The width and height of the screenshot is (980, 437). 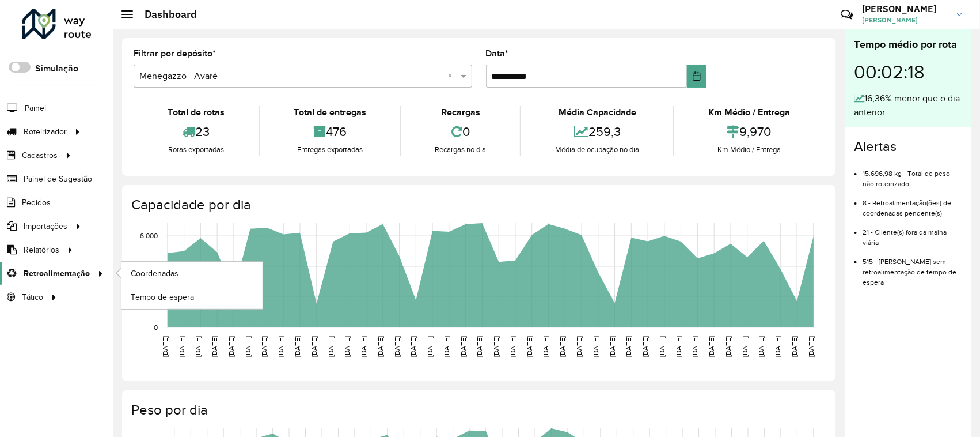 I want to click on div: 9,970, so click(x=749, y=131).